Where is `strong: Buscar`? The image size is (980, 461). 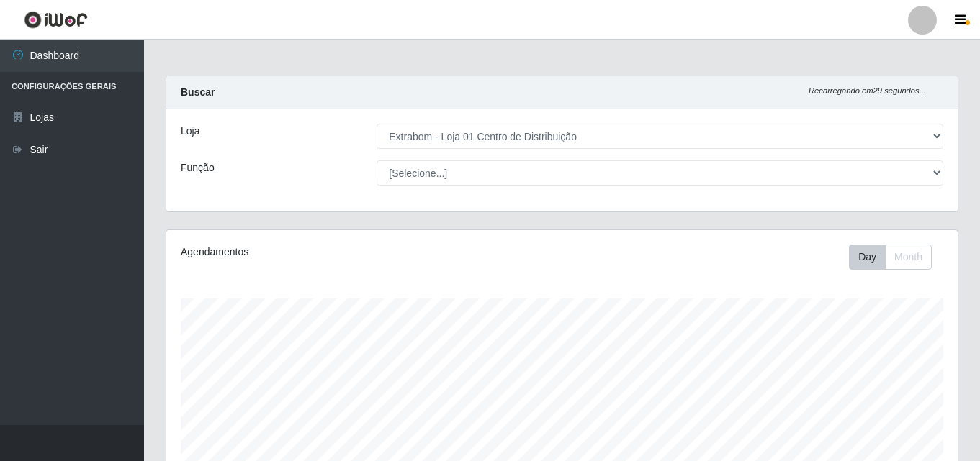
strong: Buscar is located at coordinates (197, 92).